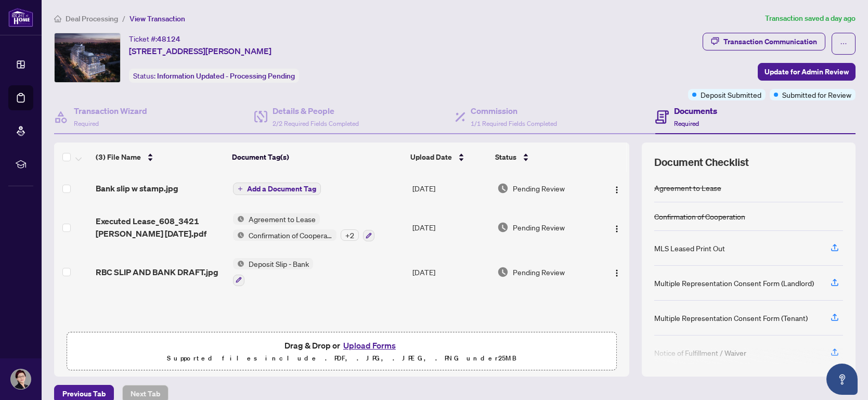 The image size is (868, 400). What do you see at coordinates (695, 111) in the screenshot?
I see `h4: Documents` at bounding box center [695, 111].